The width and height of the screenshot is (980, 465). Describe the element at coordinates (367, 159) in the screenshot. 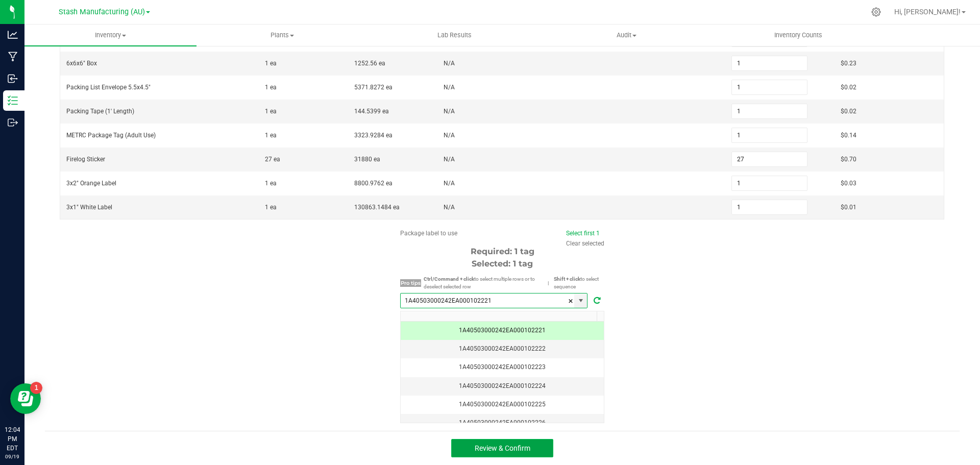

I see `span: 31880 ea` at that location.